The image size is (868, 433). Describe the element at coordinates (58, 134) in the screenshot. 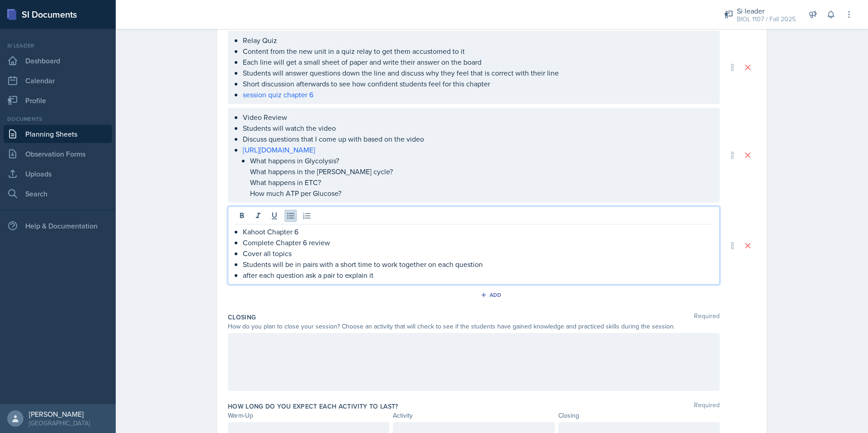

I see `a: Planning Sheets` at that location.